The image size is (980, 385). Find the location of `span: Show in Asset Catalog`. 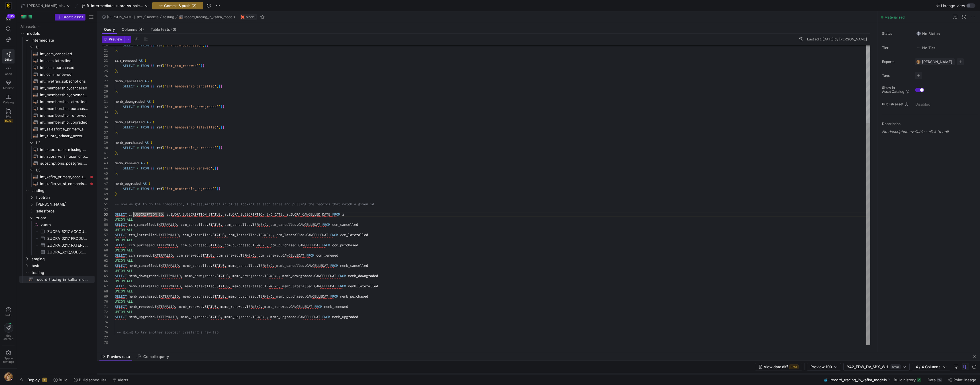

span: Show in Asset Catalog is located at coordinates (893, 89).